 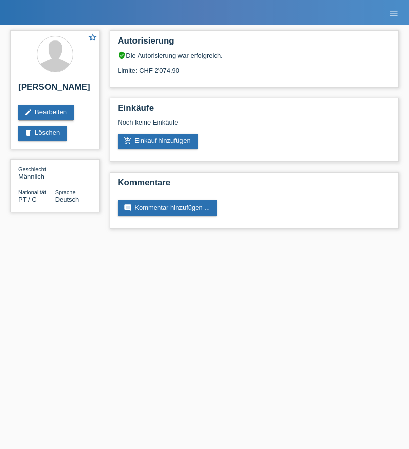 What do you see at coordinates (28, 112) in the screenshot?
I see `i: edit` at bounding box center [28, 112].